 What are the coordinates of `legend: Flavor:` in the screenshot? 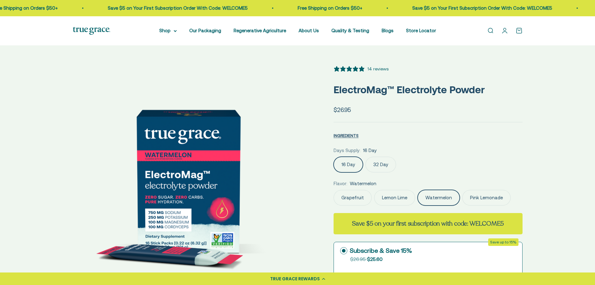 It's located at (341, 183).